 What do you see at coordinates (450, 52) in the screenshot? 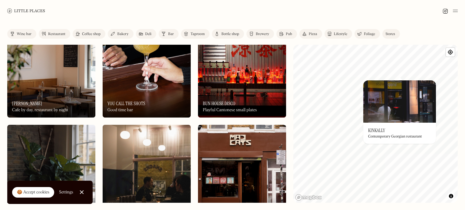
I see `button: Find my location` at bounding box center [450, 52].